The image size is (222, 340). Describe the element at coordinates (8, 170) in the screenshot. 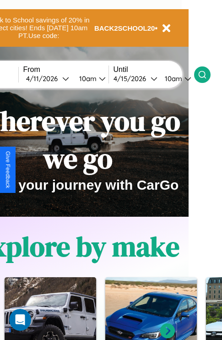

I see `div: Give Feedback` at that location.